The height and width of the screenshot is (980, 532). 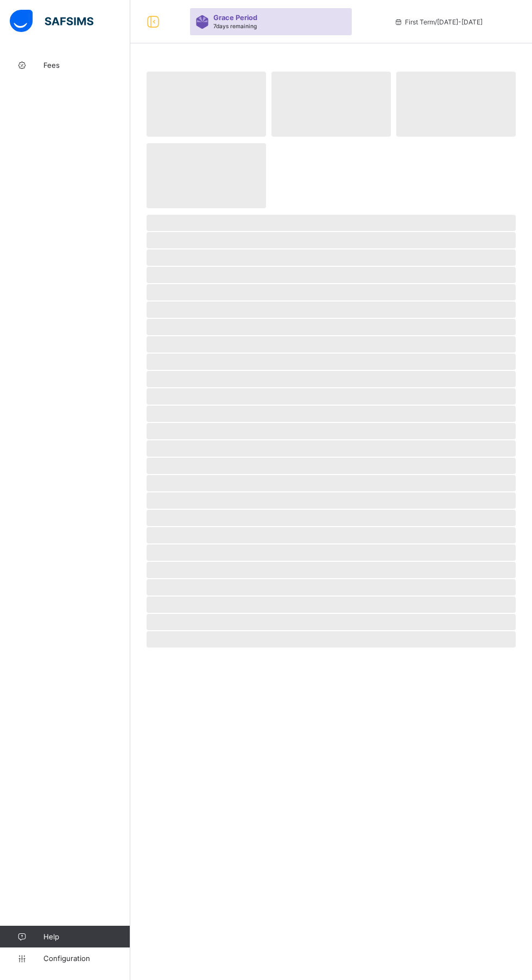 What do you see at coordinates (235, 17) in the screenshot?
I see `span: Grace Period` at bounding box center [235, 17].